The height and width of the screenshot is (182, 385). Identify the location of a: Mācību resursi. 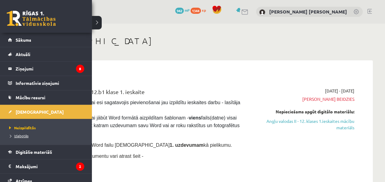
(46, 97).